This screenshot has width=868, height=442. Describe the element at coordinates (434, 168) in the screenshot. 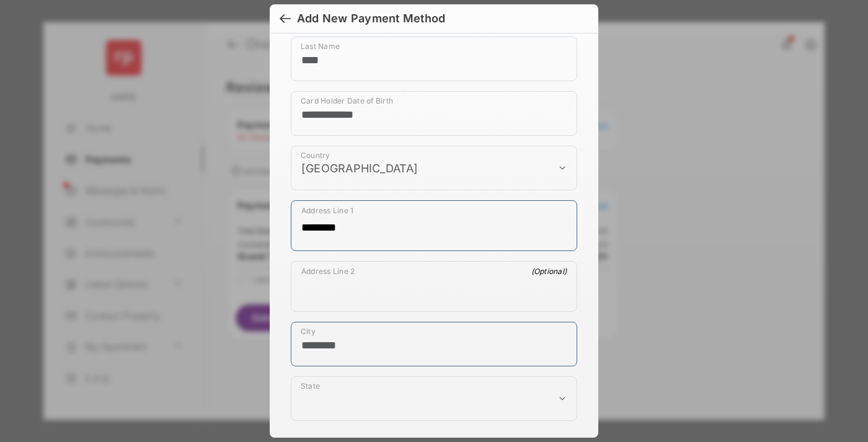

I see `div: payment_method_screening[postal_addresses][country]` at that location.